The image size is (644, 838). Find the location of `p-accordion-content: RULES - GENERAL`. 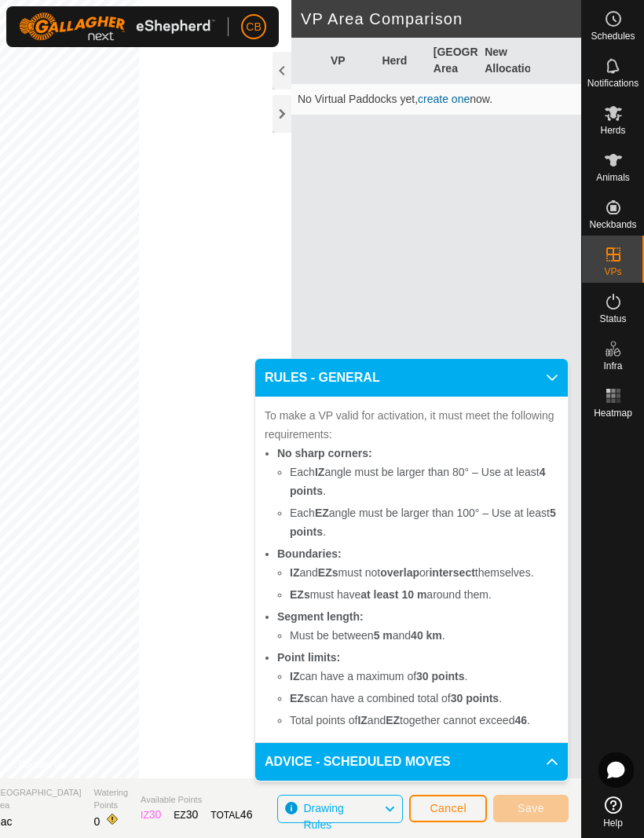

p-accordion-content: RULES - GENERAL is located at coordinates (411, 570).